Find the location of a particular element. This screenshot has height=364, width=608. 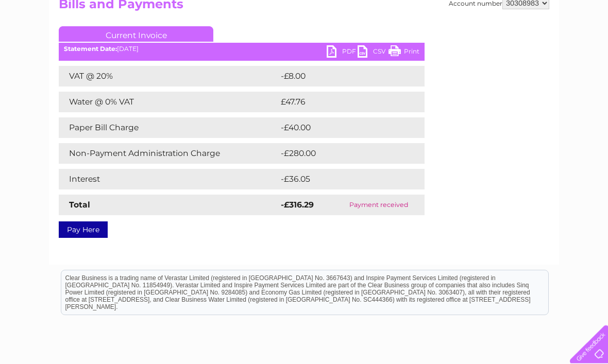

a: Print is located at coordinates (404, 53).